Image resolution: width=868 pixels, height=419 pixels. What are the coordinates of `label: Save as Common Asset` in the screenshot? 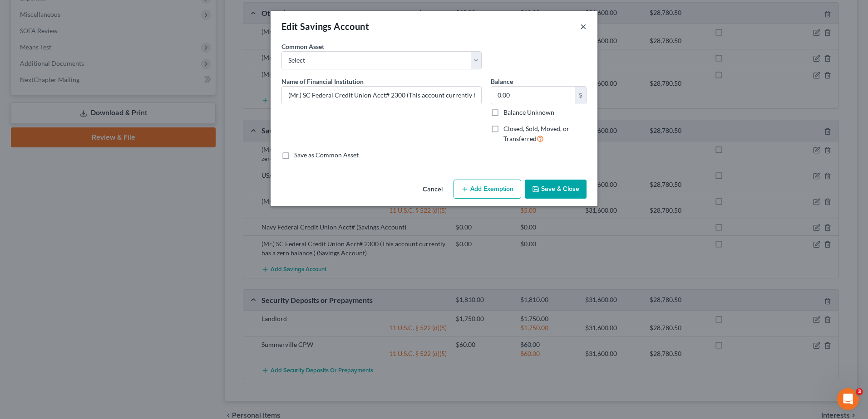 It's located at (326, 155).